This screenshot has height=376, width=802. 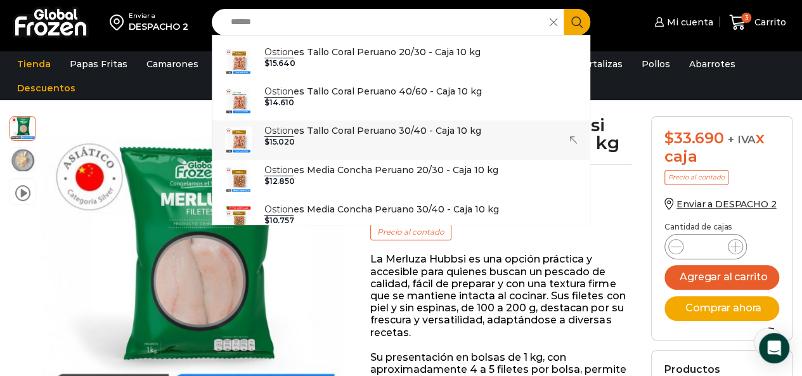 I want to click on a: Papas Fritas, so click(x=98, y=64).